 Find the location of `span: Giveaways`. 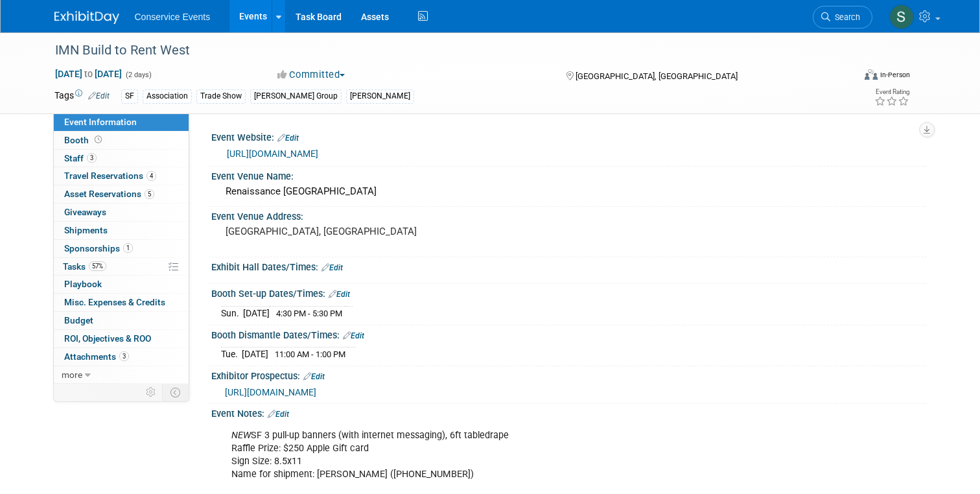

span: Giveaways is located at coordinates (85, 212).